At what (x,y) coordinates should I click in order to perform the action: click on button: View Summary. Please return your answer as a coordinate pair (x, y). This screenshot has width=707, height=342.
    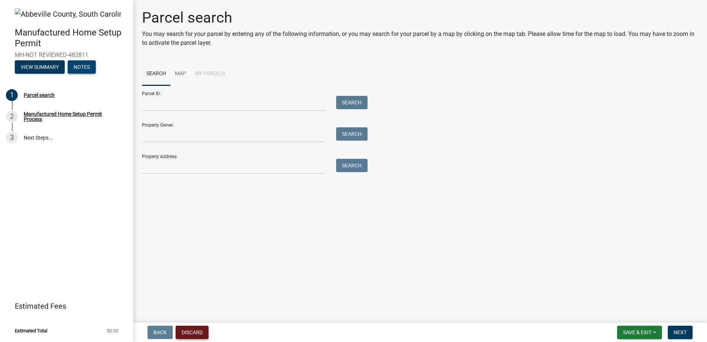
    Looking at the image, I should click on (40, 67).